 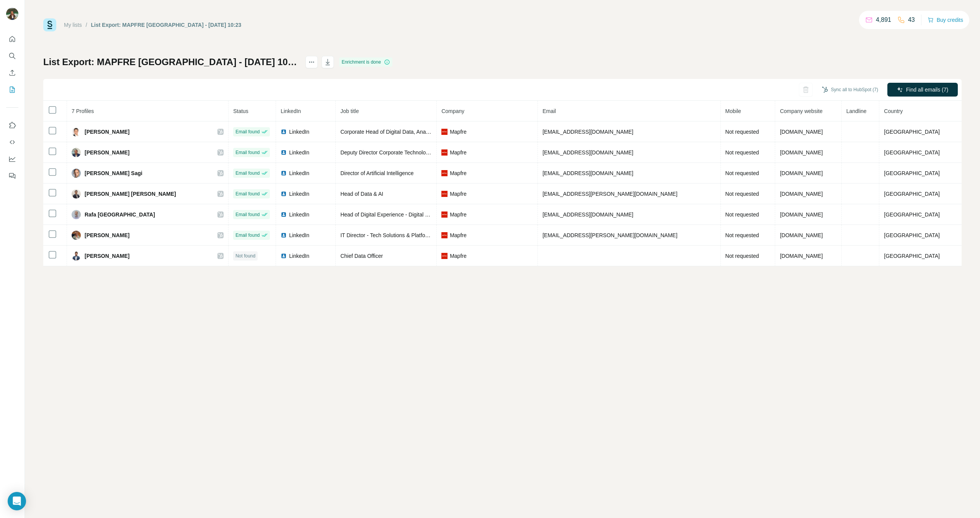 I want to click on span: Director of Artificial Intelligence, so click(x=377, y=173).